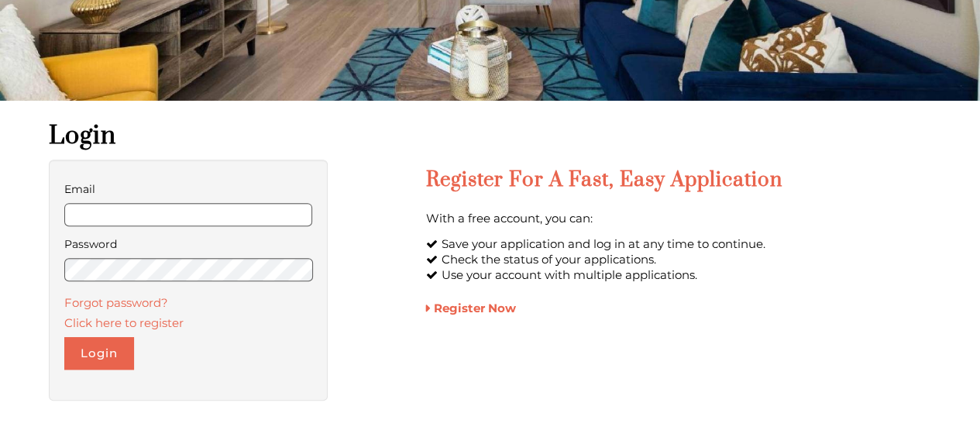  Describe the element at coordinates (471, 308) in the screenshot. I see `a: Register Now` at that location.